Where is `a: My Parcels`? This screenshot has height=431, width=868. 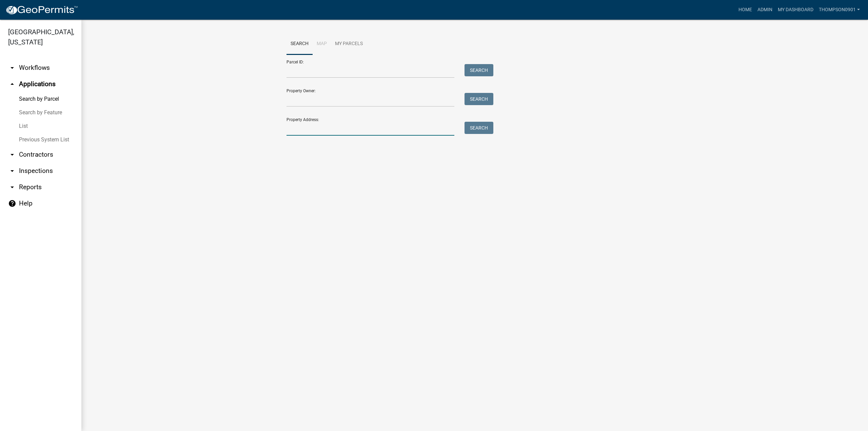
a: My Parcels is located at coordinates (349, 44).